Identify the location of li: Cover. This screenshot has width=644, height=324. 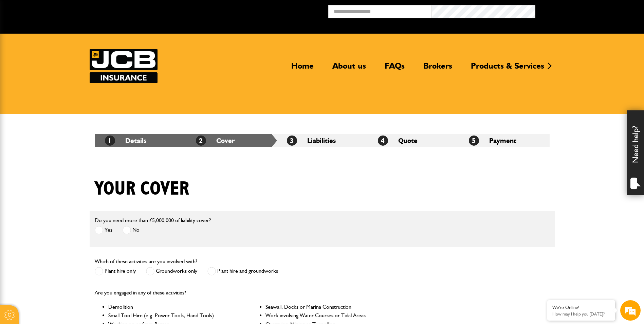
(231, 140).